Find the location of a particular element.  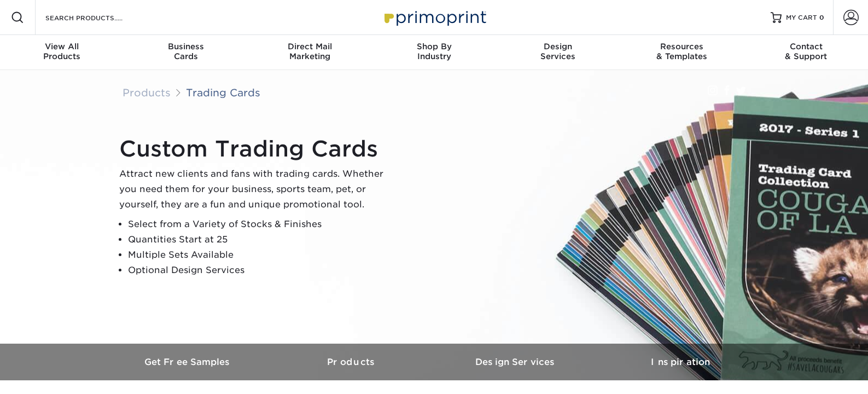

span: 0 is located at coordinates (821, 18).